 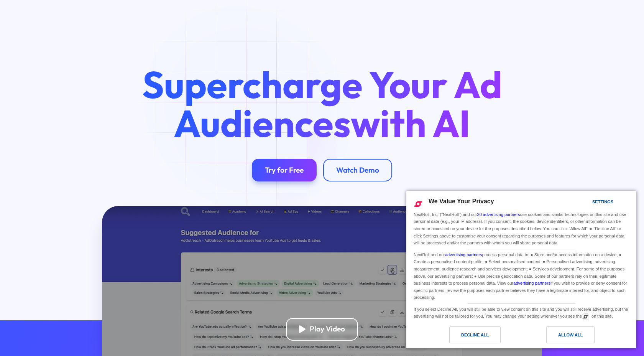 What do you see at coordinates (588, 202) in the screenshot?
I see `a: Settings` at bounding box center [588, 202].